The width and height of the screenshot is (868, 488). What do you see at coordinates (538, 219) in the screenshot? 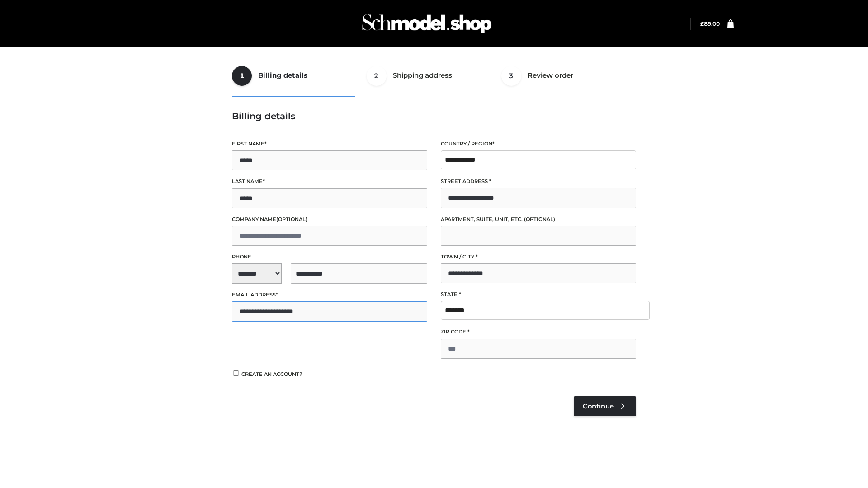
I see `label: Apartment, suite, unit, etc.` at bounding box center [538, 219].